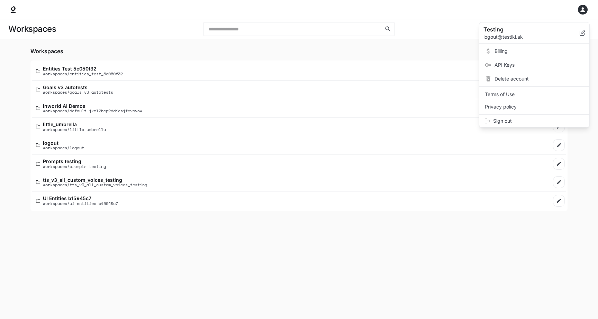 Image resolution: width=598 pixels, height=319 pixels. What do you see at coordinates (539, 79) in the screenshot?
I see `span: Delete account` at bounding box center [539, 79].